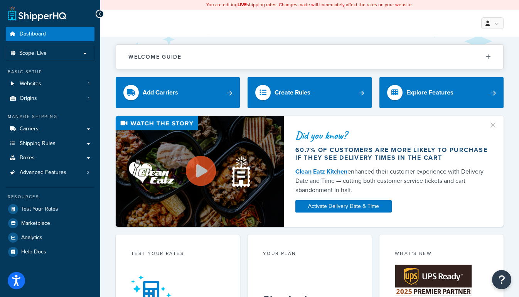  What do you see at coordinates (310, 93) in the screenshot?
I see `a: Create Rules` at bounding box center [310, 93].